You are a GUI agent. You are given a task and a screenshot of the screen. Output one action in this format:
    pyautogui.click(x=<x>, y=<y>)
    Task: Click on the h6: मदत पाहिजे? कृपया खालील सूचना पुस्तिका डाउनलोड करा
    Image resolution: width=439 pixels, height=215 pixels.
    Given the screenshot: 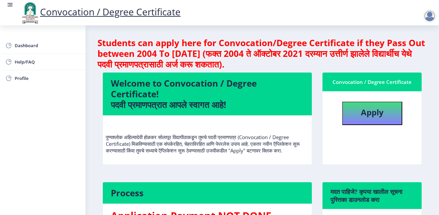 What is the action you would take?
    pyautogui.click(x=372, y=195)
    